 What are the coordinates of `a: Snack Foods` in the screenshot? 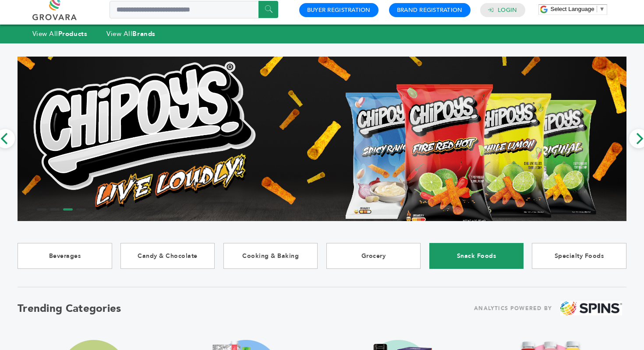 It's located at (477, 256).